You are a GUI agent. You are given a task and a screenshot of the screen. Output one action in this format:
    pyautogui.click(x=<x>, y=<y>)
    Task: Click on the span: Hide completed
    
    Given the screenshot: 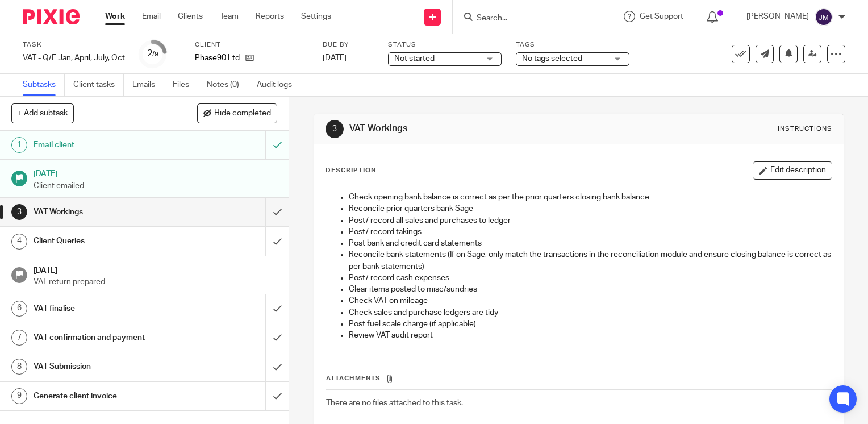 What is the action you would take?
    pyautogui.click(x=243, y=114)
    